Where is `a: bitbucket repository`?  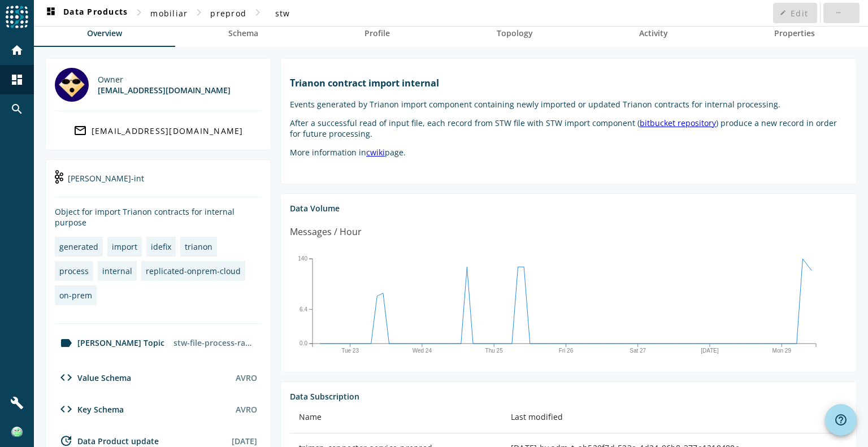
a: bitbucket repository is located at coordinates (678, 123).